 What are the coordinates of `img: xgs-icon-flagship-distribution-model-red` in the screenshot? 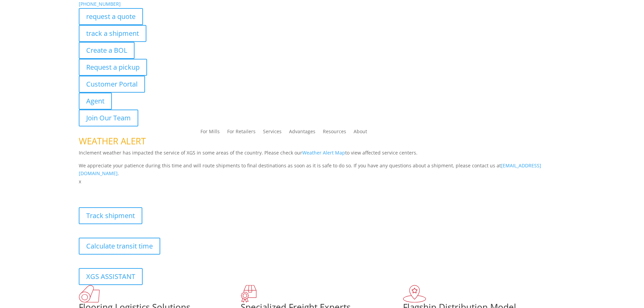 It's located at (415, 294).